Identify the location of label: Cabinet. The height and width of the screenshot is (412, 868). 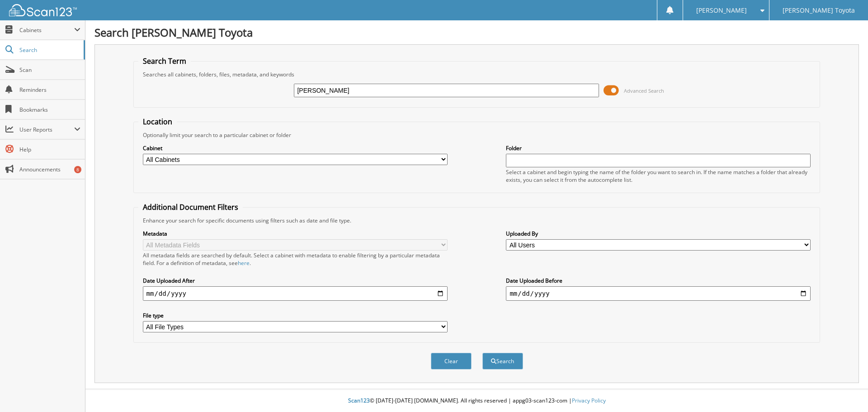
(295, 148).